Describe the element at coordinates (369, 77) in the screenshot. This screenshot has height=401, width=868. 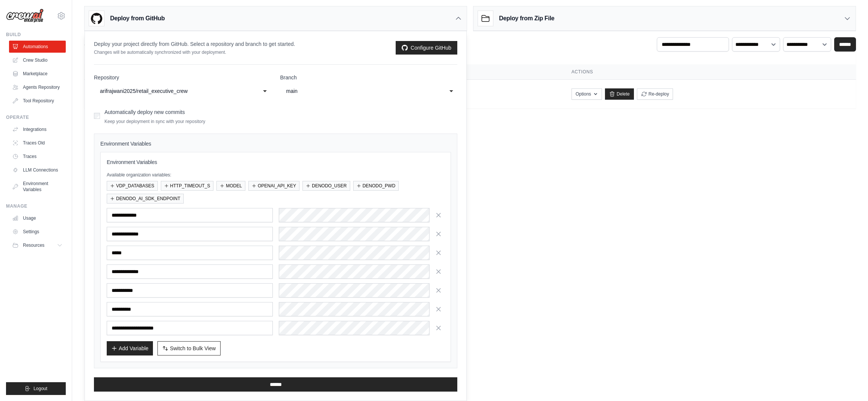
I see `label: Branch` at that location.